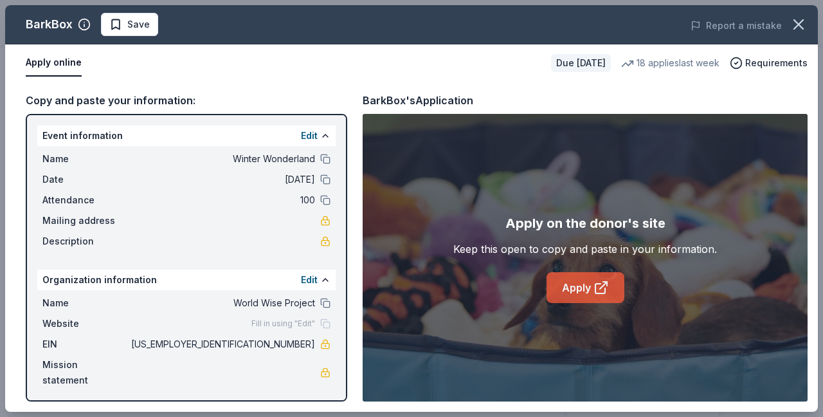 Image resolution: width=823 pixels, height=417 pixels. I want to click on span: EIN, so click(86, 344).